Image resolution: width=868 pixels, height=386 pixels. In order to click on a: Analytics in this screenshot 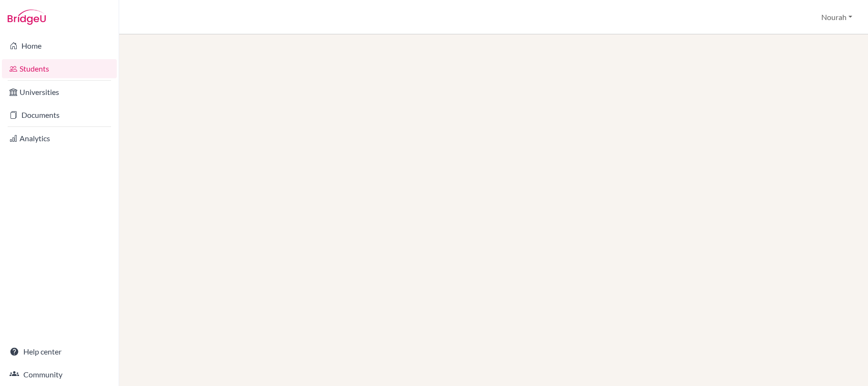, I will do `click(59, 139)`.